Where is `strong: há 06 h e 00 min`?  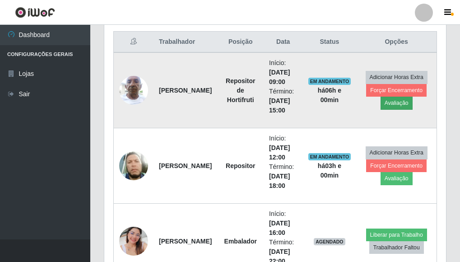
strong: há 06 h e 00 min is located at coordinates (329, 95).